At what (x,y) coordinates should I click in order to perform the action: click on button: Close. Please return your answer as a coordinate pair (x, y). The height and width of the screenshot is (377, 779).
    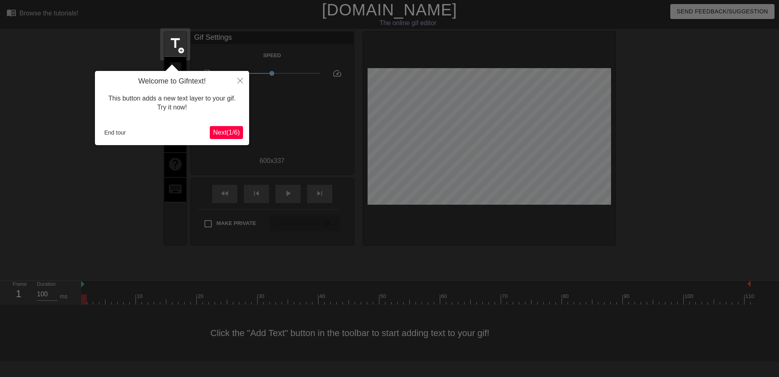
    Looking at the image, I should click on (240, 80).